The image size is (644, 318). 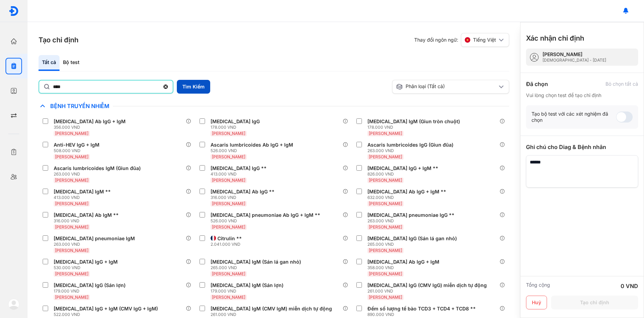 I want to click on div: Vui lòng chọn test để tạo chỉ định, so click(x=582, y=95).